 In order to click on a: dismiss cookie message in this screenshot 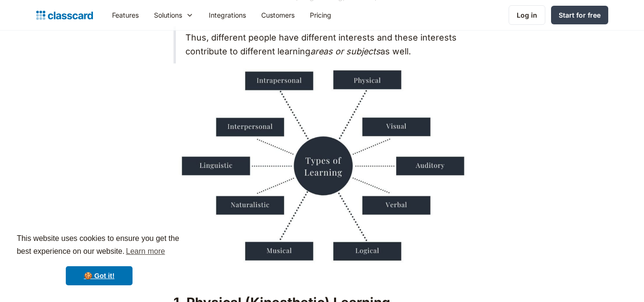, I will do `click(99, 276)`.